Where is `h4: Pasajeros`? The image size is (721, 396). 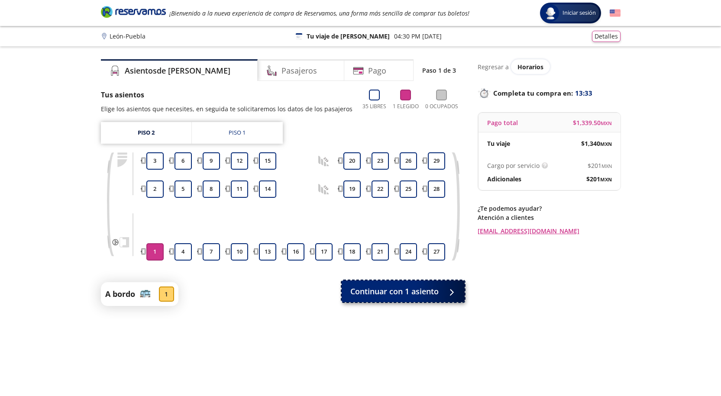
h4: Pasajeros is located at coordinates (299, 71).